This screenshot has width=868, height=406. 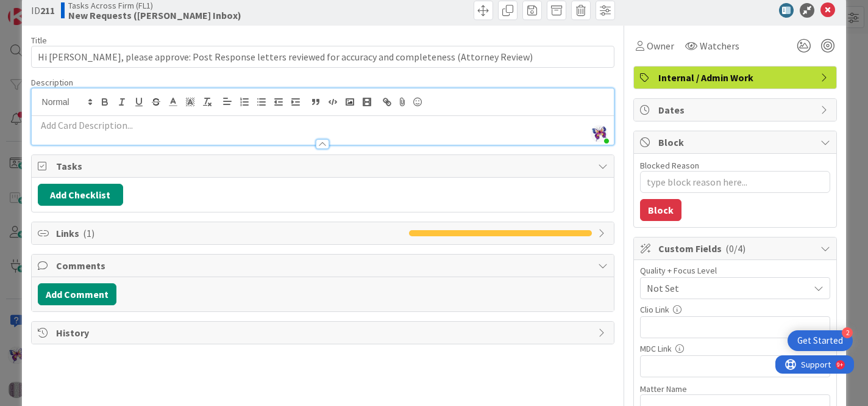 What do you see at coordinates (737, 142) in the screenshot?
I see `span: Block` at bounding box center [737, 142].